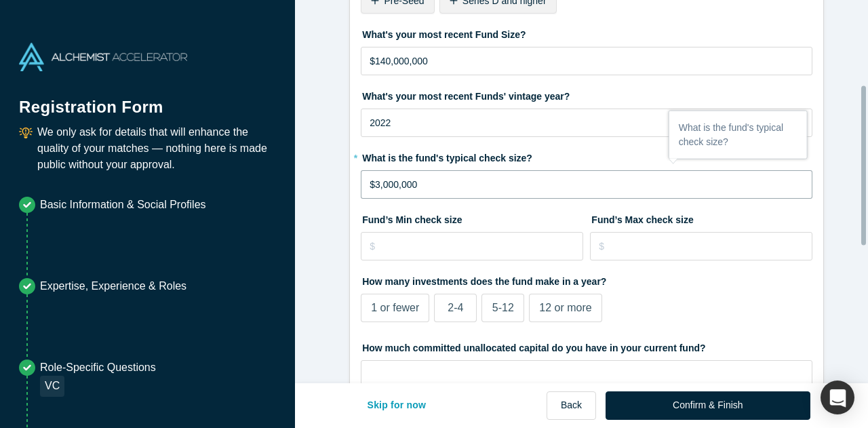 The width and height of the screenshot is (868, 428). Describe the element at coordinates (503, 308) in the screenshot. I see `span: 5-12` at that location.